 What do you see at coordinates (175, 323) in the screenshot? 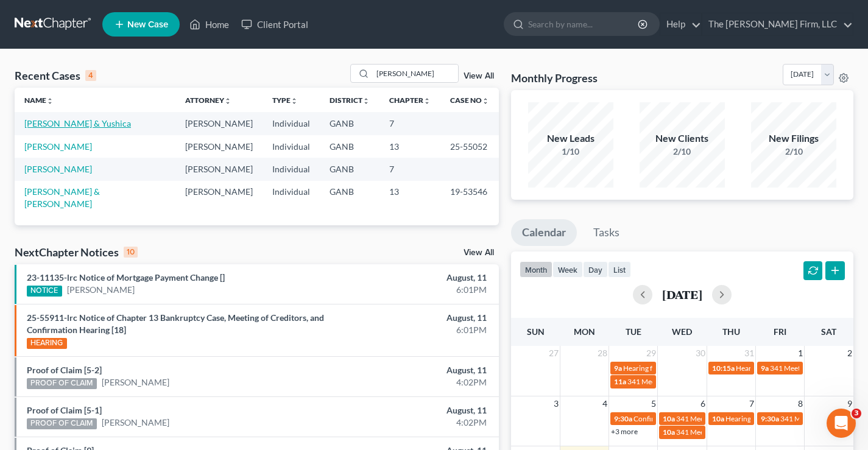
I see `a: 25-55911-lrc Notice of Chapter 13 Bankruptcy Case, Meeting of Creditors, and Confirmation Hearing...` at bounding box center [175, 323].